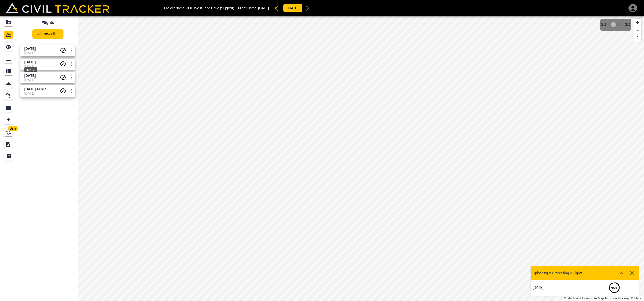  I want to click on span: 3D, so click(628, 25).